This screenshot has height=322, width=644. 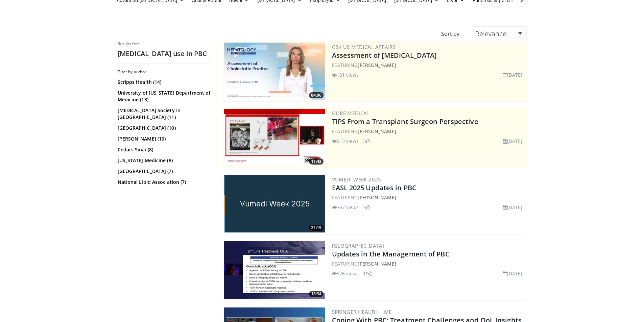 What do you see at coordinates (316, 228) in the screenshot?
I see `span: 21:19` at bounding box center [316, 228].